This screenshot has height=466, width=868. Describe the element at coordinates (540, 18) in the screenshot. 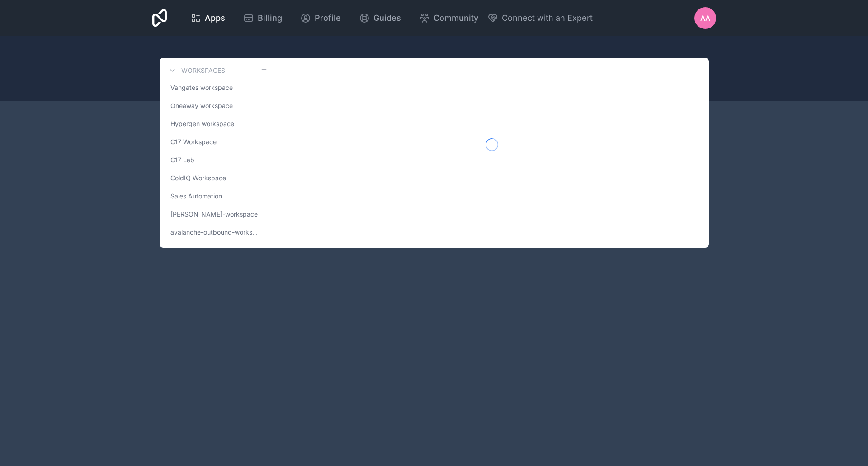

I see `button: Connect with an Expert` at that location.